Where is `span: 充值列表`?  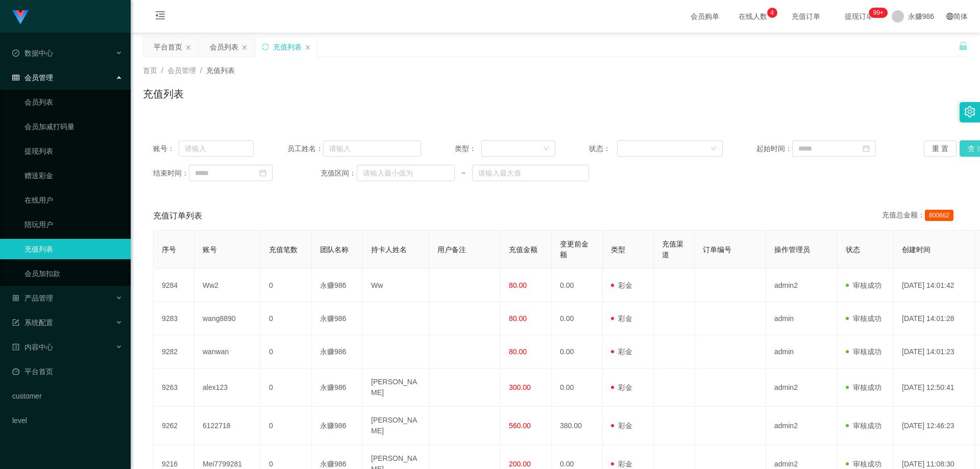
span: 充值列表 is located at coordinates (221, 70).